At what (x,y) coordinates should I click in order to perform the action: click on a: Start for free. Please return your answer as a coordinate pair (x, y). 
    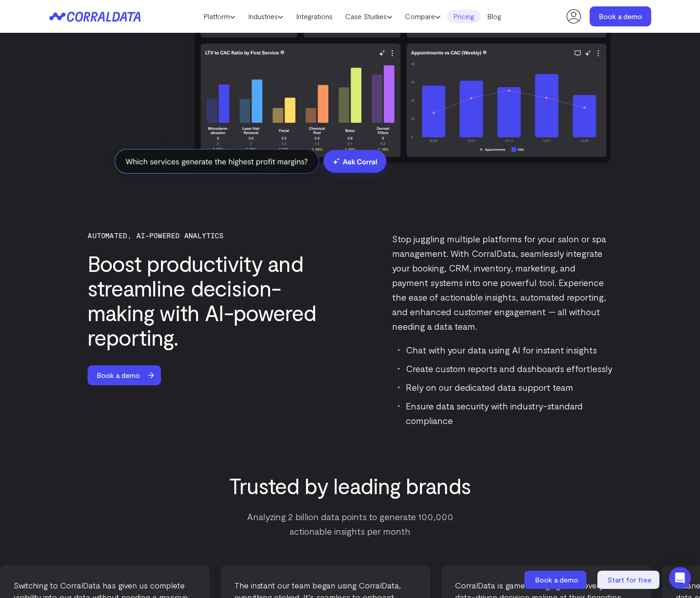
    Looking at the image, I should click on (629, 580).